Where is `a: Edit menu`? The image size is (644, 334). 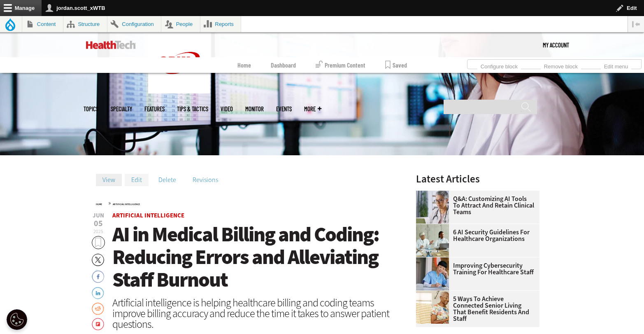
a: Edit menu is located at coordinates (616, 66).